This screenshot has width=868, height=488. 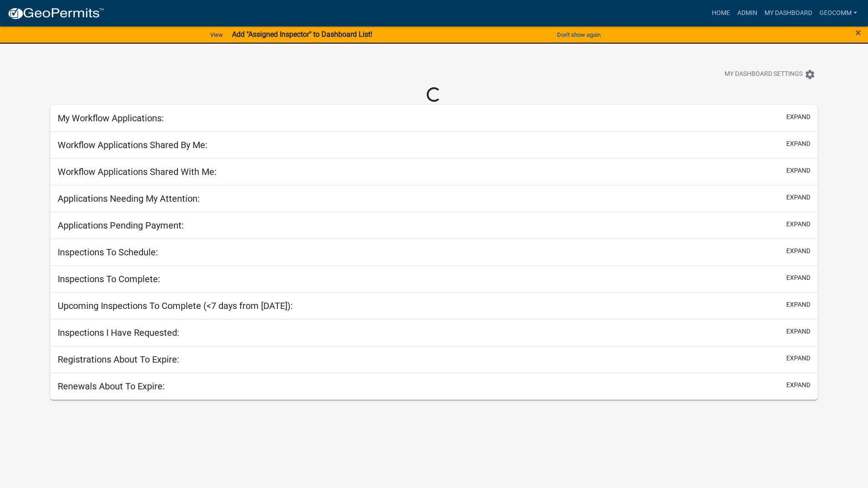 I want to click on a: My Dashboard, so click(x=788, y=13).